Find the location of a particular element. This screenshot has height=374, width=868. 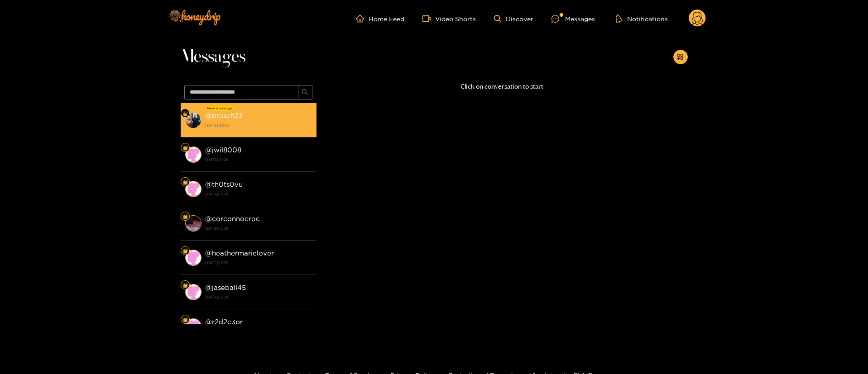

strong: @ heathermarielover is located at coordinates (239, 253).